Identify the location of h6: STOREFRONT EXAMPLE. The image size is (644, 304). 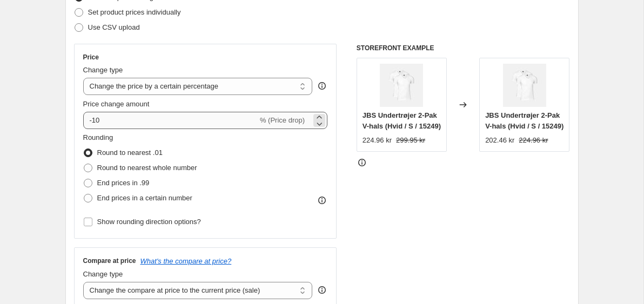
(463, 48).